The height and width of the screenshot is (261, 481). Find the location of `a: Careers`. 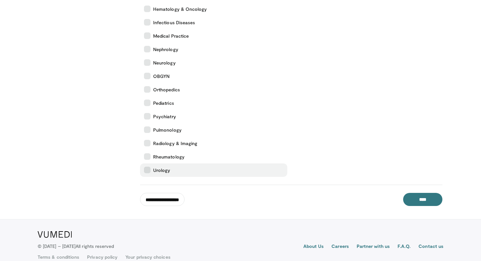

a: Careers is located at coordinates (340, 246).